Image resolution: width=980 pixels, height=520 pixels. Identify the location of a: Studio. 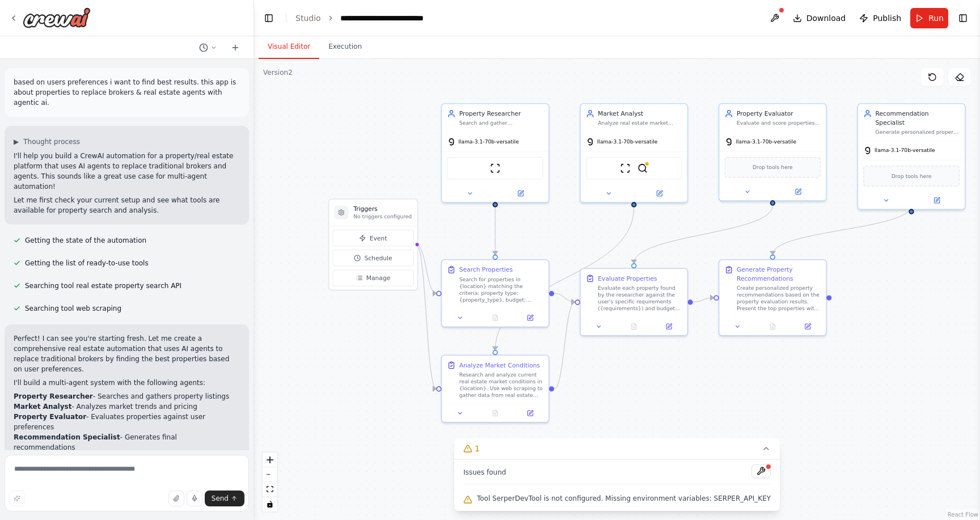
(308, 18).